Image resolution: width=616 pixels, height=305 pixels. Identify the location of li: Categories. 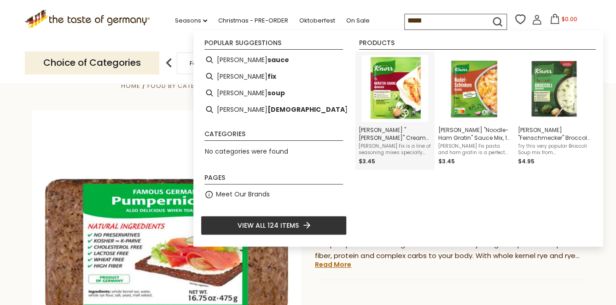
(274, 136).